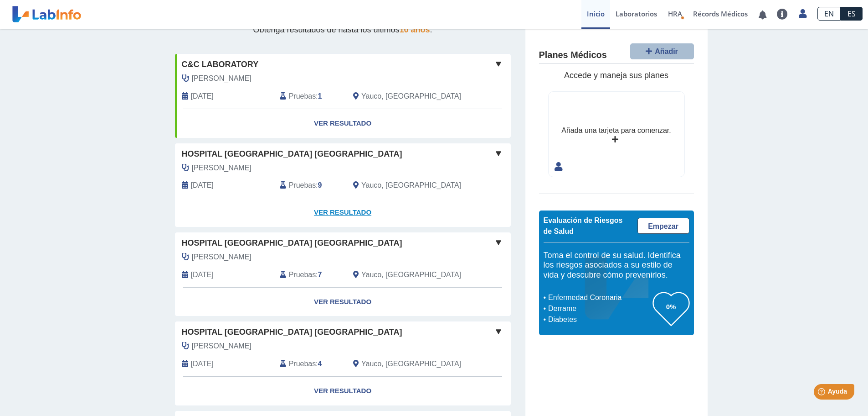 The height and width of the screenshot is (416, 868). Describe the element at coordinates (617, 265) in the screenshot. I see `h5: Toma el control de su salud. Identifica los riesgos asociados a su estilo de vida y descubre cómo...` at that location.